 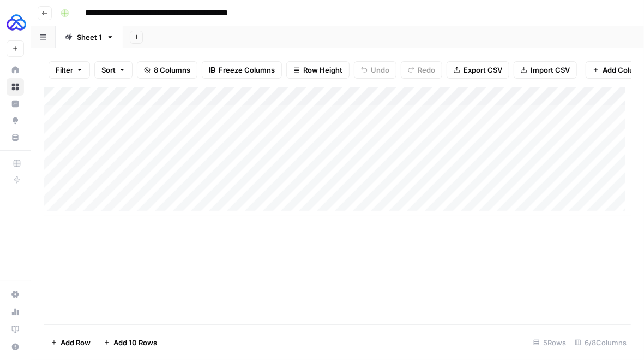 I want to click on span: Undo, so click(x=380, y=70).